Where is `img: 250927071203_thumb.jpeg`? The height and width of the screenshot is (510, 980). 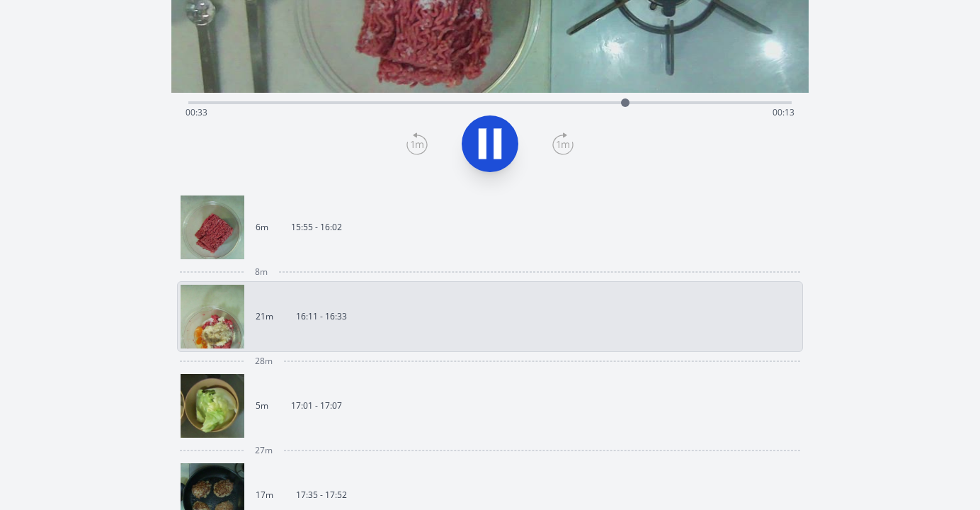 img: 250927071203_thumb.jpeg is located at coordinates (213, 317).